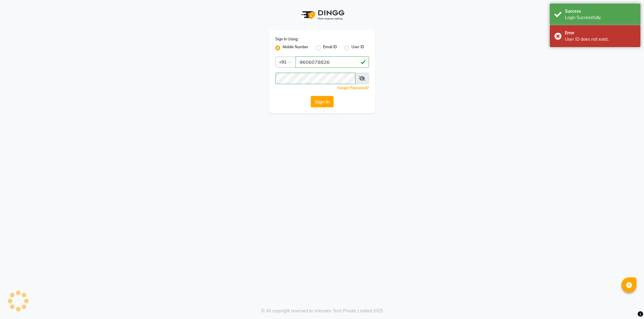 The height and width of the screenshot is (319, 644). What do you see at coordinates (296, 48) in the screenshot?
I see `label: Mobile Number` at bounding box center [296, 48].